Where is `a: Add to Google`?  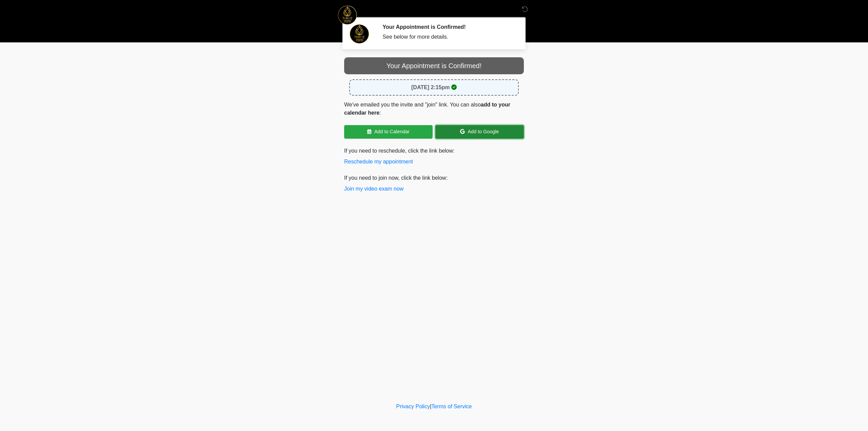 a: Add to Google is located at coordinates (480, 132).